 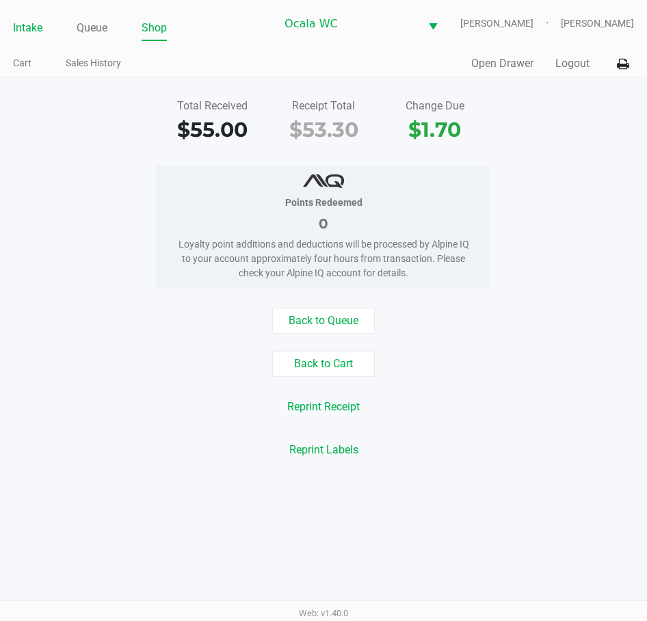 What do you see at coordinates (324, 450) in the screenshot?
I see `button: Reprint Labels` at bounding box center [324, 450].